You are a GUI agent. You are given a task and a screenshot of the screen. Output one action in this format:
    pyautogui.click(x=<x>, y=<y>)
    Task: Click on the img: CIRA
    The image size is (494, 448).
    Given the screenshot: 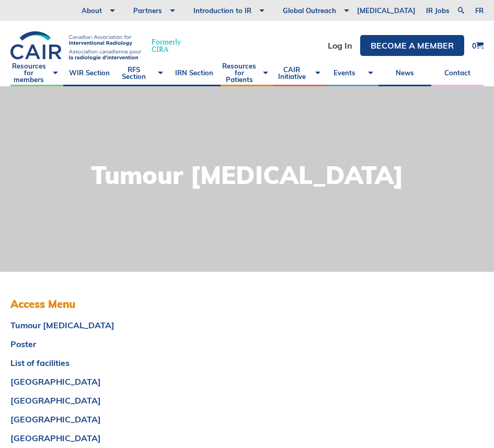 What is the action you would take?
    pyautogui.click(x=76, y=45)
    